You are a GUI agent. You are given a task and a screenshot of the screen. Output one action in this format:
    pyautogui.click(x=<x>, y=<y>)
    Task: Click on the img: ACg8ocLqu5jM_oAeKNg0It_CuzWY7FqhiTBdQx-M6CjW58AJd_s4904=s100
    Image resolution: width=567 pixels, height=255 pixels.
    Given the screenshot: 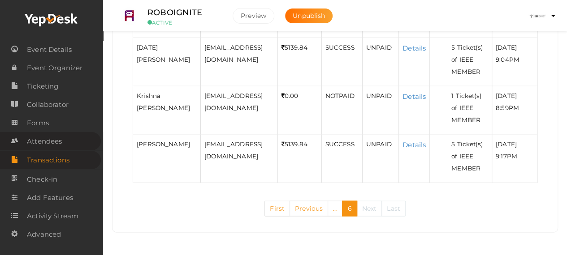 What is the action you would take?
    pyautogui.click(x=537, y=16)
    